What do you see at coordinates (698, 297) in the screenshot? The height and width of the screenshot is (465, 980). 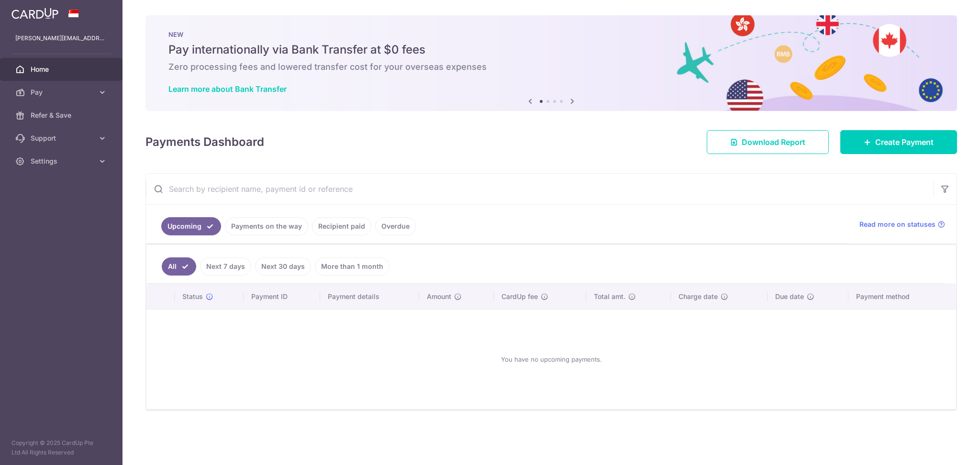 I see `span: Charge date` at bounding box center [698, 297].